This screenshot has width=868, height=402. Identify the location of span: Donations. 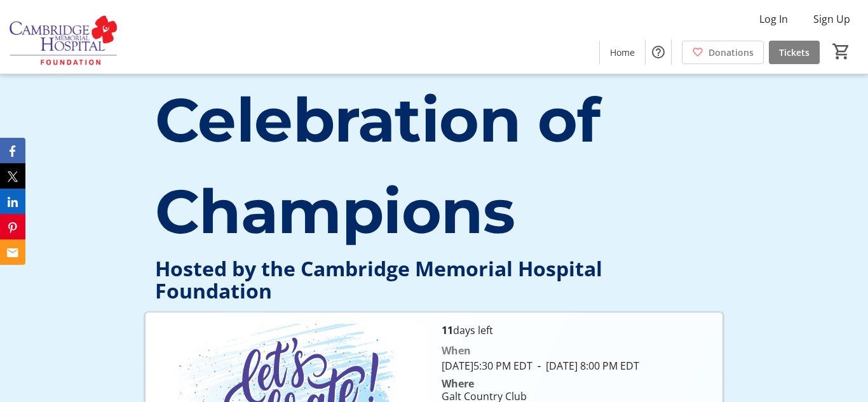
(731, 52).